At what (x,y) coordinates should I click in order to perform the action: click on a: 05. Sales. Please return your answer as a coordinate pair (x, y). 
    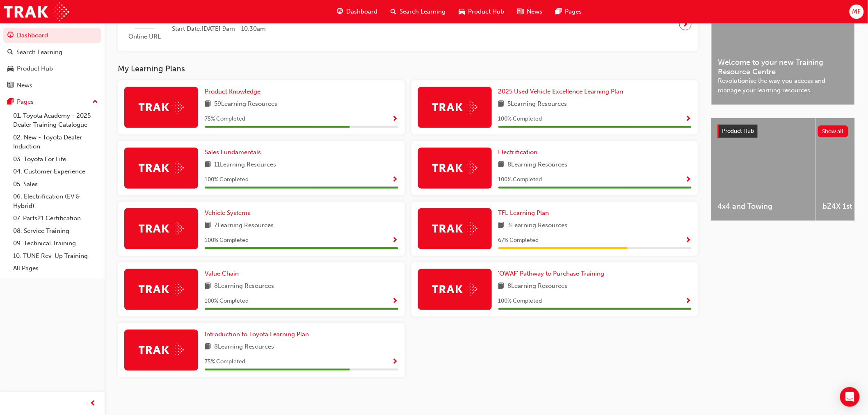
    Looking at the image, I should click on (55, 184).